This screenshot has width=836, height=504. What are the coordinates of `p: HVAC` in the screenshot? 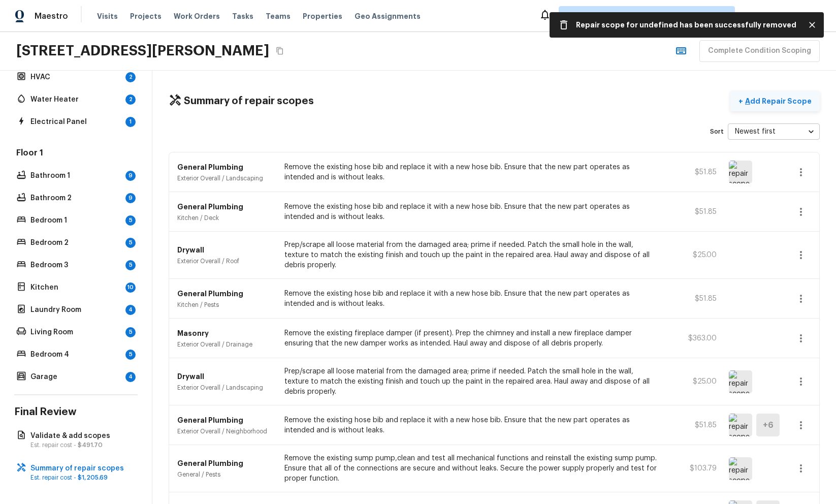 It's located at (76, 77).